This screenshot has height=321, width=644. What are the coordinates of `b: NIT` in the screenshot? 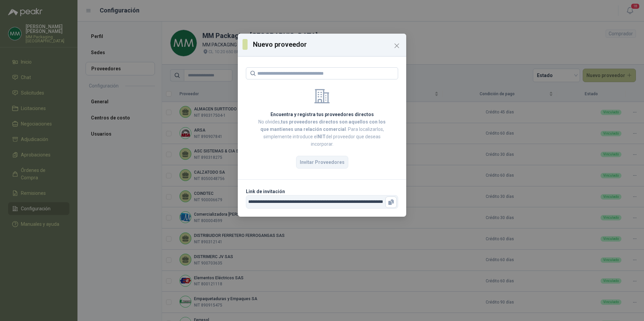 It's located at (321, 136).